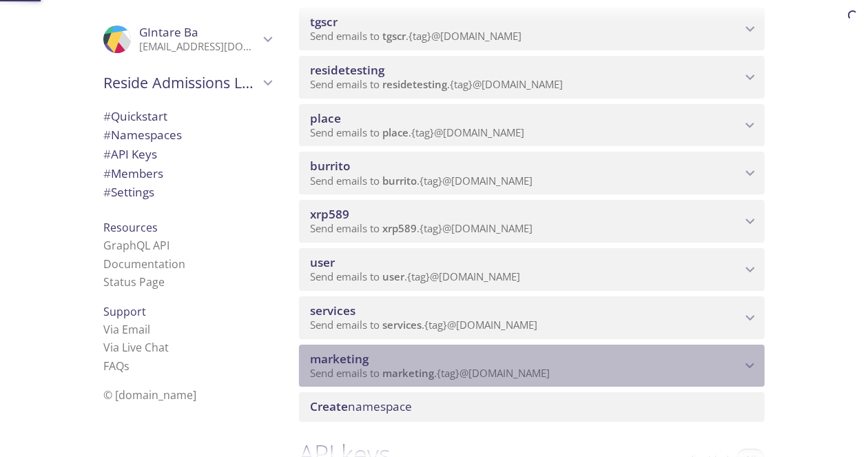  Describe the element at coordinates (134, 282) in the screenshot. I see `a: Status Page` at that location.